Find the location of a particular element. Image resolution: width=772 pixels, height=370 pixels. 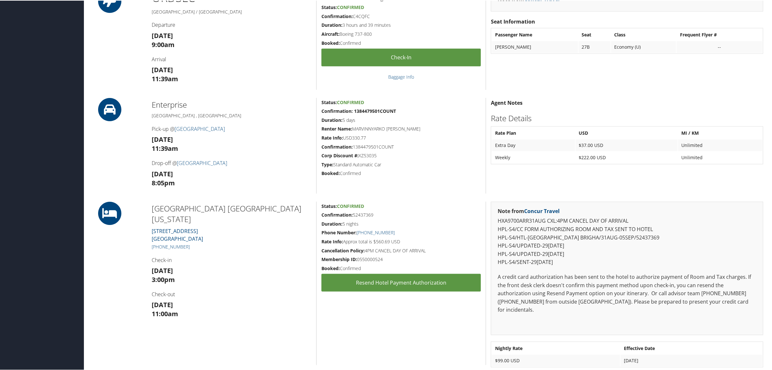

td: $99.00 USD is located at coordinates (556, 360).